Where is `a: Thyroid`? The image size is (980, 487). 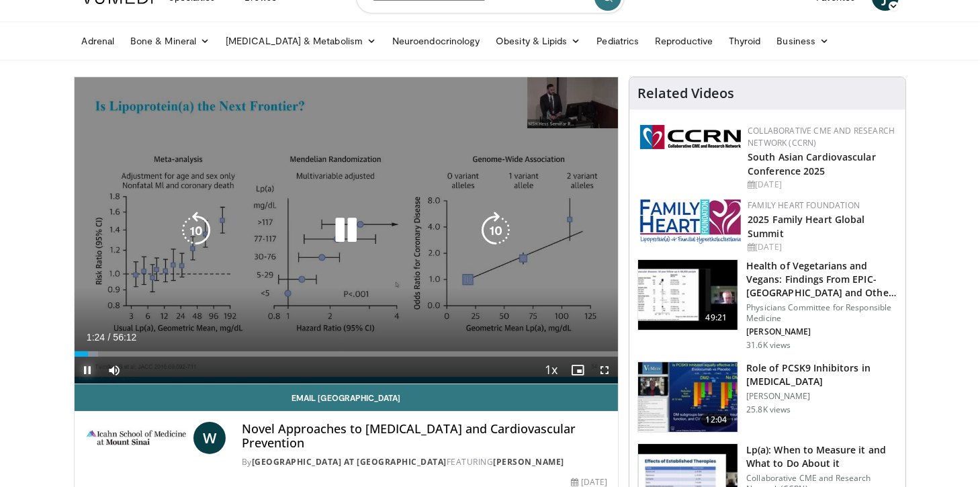 a: Thyroid is located at coordinates (745, 41).